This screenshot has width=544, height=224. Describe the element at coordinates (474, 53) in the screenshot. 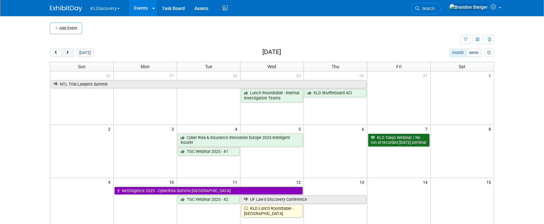

I see `button: week` at that location.